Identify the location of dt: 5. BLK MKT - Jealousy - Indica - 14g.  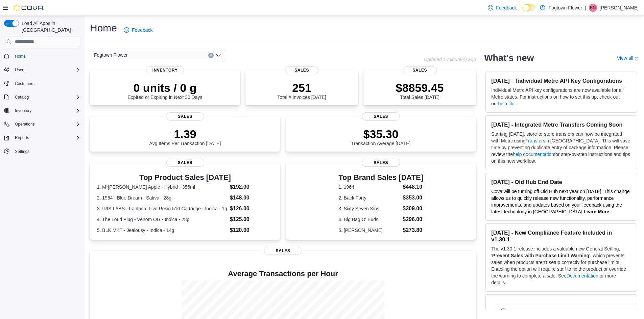
(162, 230).